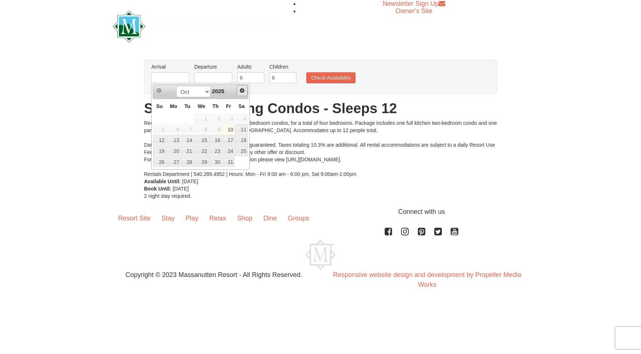 The image size is (641, 354). Describe the element at coordinates (229, 106) in the screenshot. I see `span: Friday` at that location.